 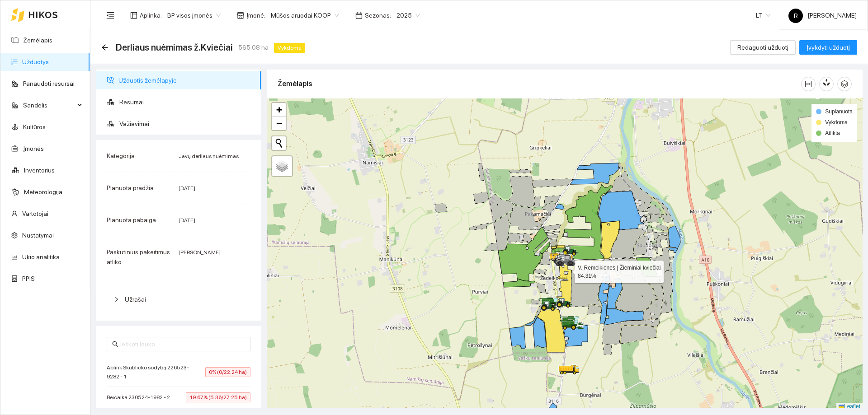 What do you see at coordinates (120, 156) in the screenshot?
I see `span: Kategorija` at bounding box center [120, 156].